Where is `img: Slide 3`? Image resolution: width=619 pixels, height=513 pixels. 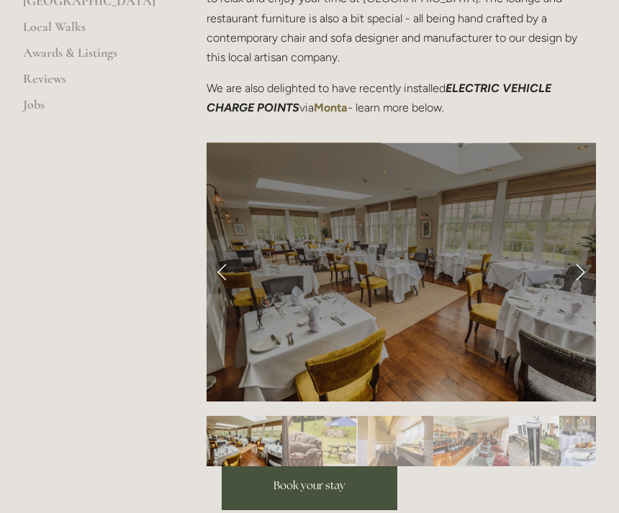 img: Slide 3 is located at coordinates (395, 441).